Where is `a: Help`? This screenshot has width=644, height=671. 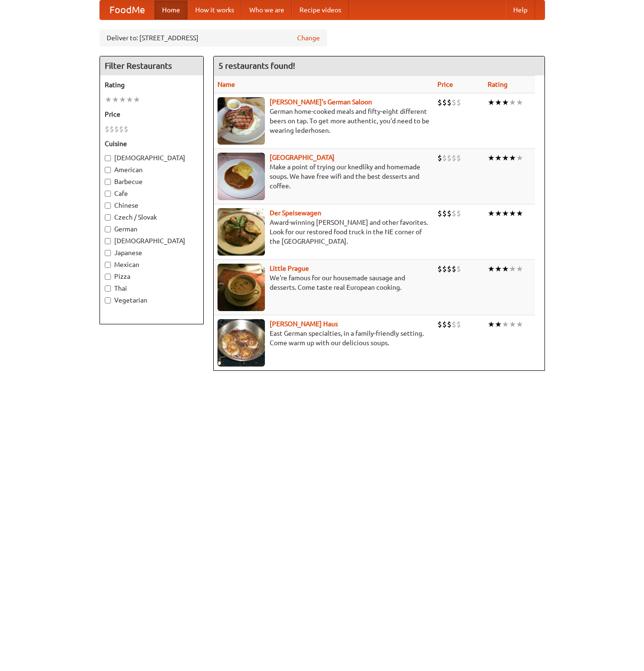
a: Help is located at coordinates (520, 10).